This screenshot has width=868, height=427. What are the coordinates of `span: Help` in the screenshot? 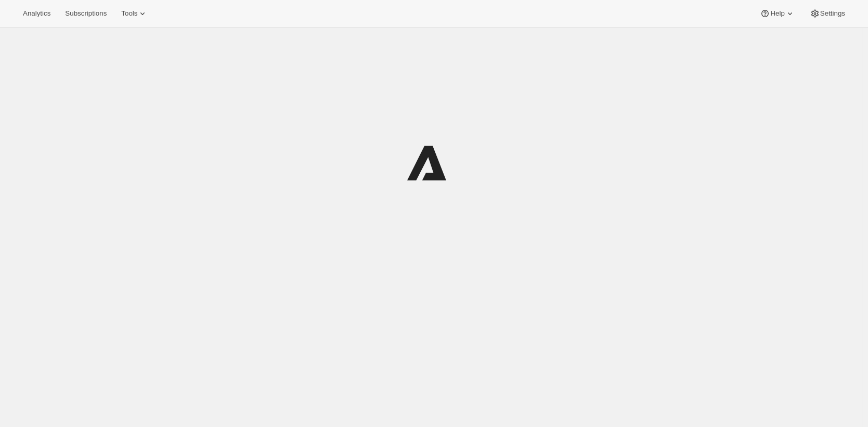 It's located at (778, 13).